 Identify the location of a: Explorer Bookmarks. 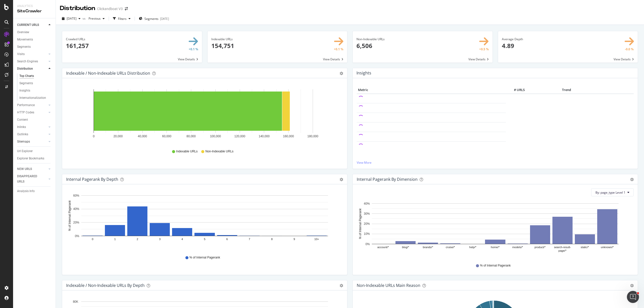
(35, 158).